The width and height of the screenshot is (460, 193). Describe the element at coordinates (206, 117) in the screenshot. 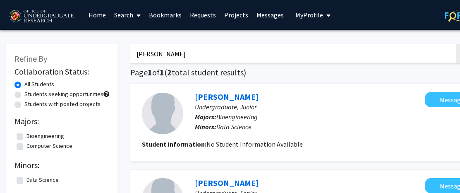

I see `b: Majors:` at that location.